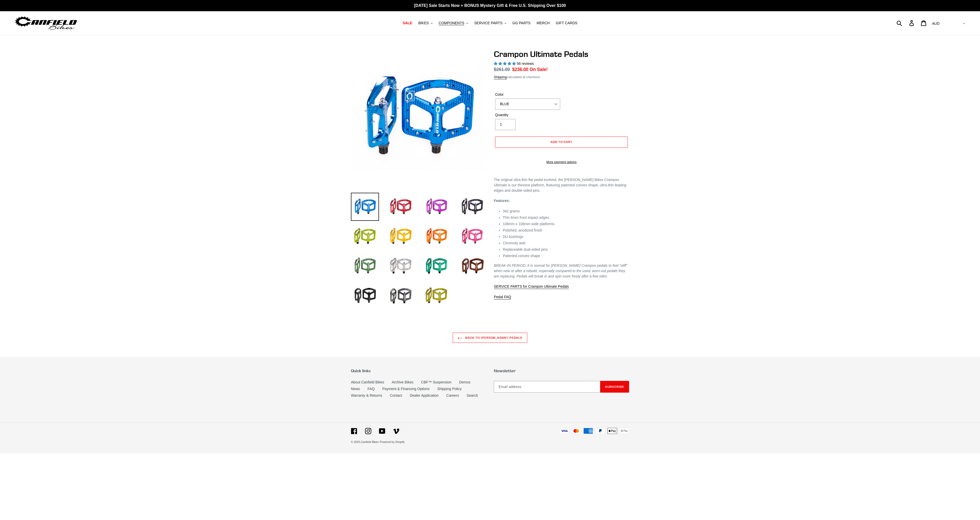 Image resolution: width=980 pixels, height=520 pixels. Describe the element at coordinates (368, 382) in the screenshot. I see `a: About Canfield Bikes` at that location.